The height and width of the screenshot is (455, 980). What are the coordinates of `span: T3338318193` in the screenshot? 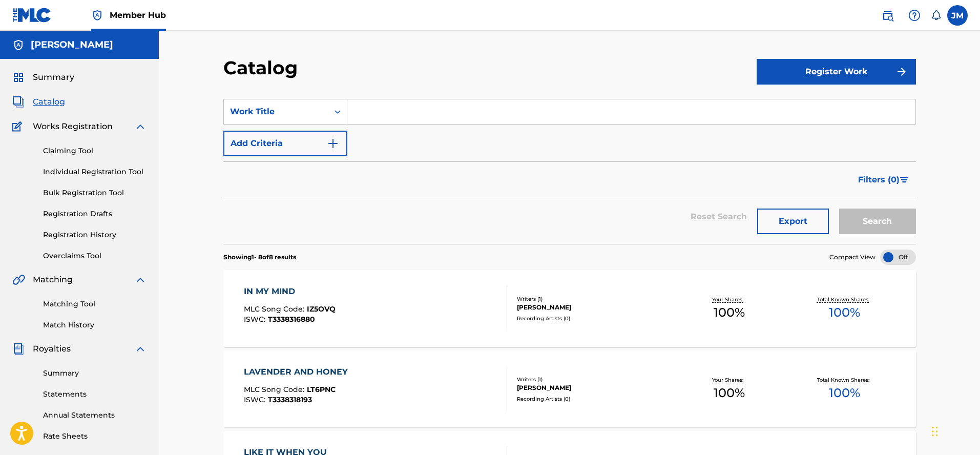 It's located at (290, 400).